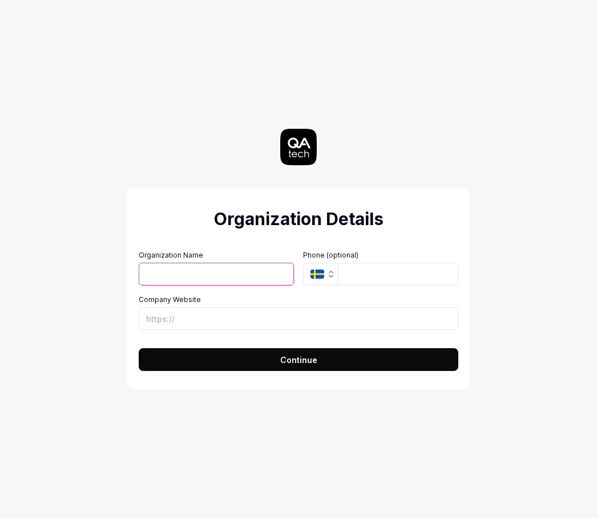  Describe the element at coordinates (380, 255) in the screenshot. I see `label: Phone (optional)` at that location.